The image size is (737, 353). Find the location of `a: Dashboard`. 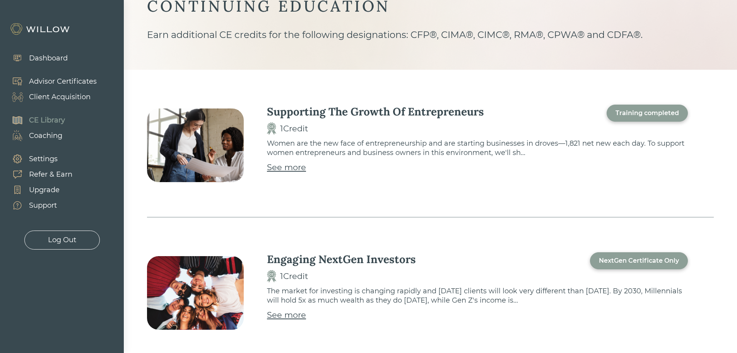

a: Dashboard is located at coordinates (36, 58).